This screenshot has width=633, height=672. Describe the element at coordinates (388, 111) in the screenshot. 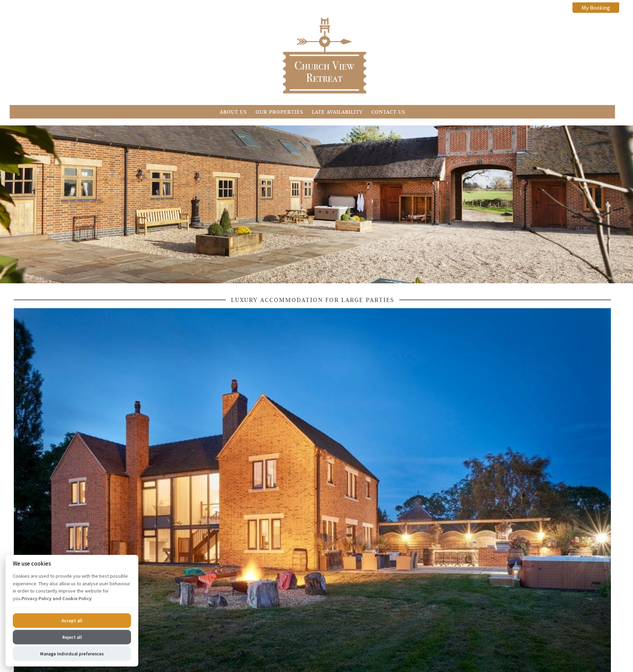

I see `a: Contact Us` at that location.